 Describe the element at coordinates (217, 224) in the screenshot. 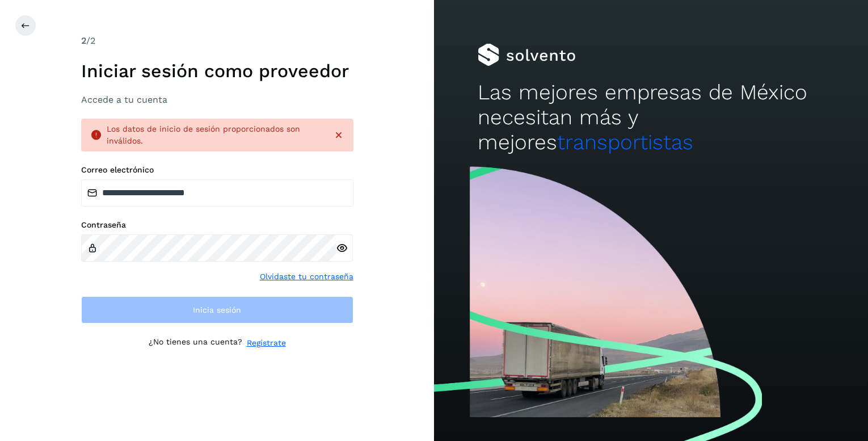

I see `label: Contraseña` at that location.